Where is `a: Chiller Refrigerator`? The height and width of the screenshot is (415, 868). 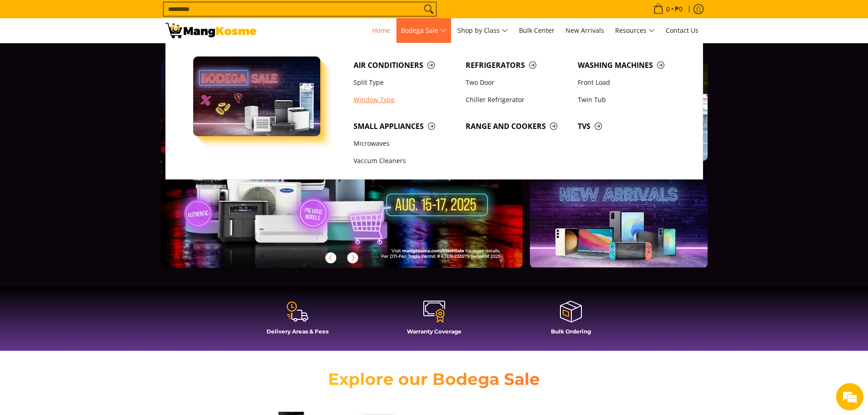
a: Chiller Refrigerator is located at coordinates (517, 100).